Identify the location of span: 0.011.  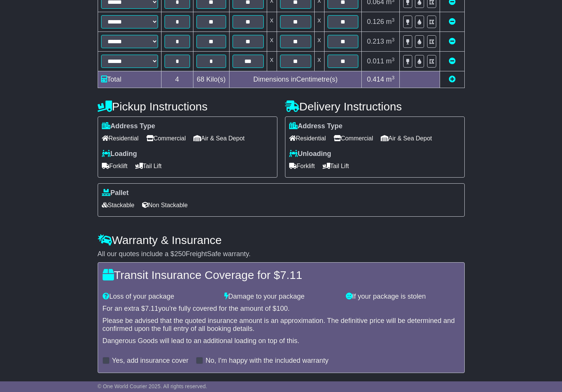
(375, 61).